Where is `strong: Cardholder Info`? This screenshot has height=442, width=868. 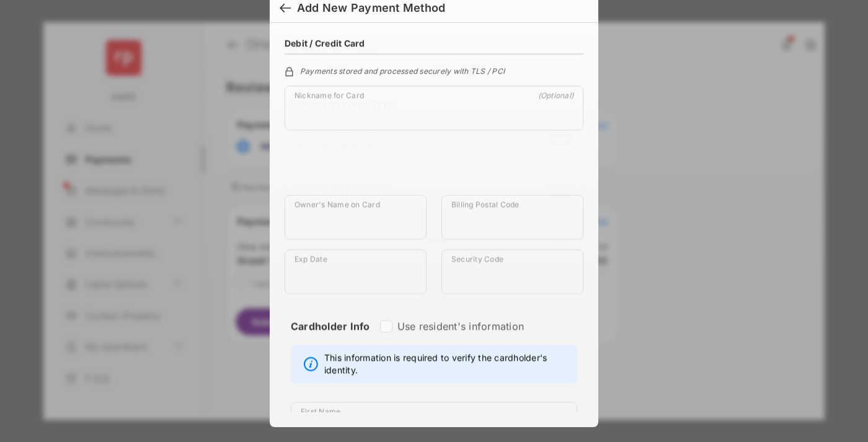 strong: Cardholder Info is located at coordinates (330, 338).